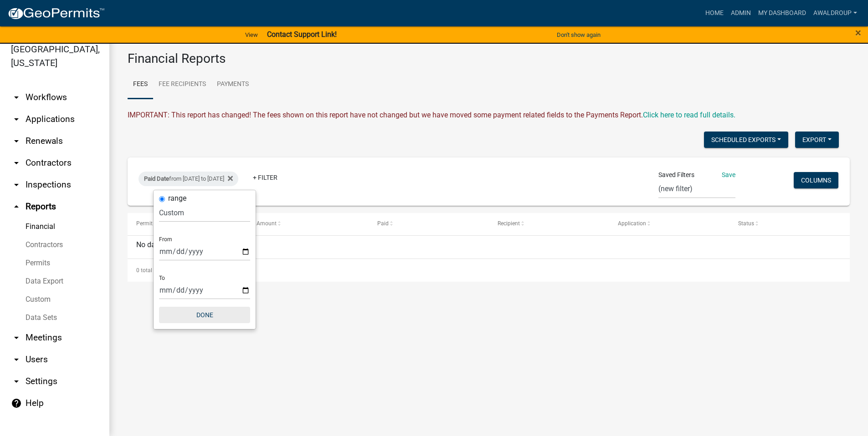  What do you see at coordinates (188, 224) in the screenshot?
I see `datatable-header-cell: Permit #` at bounding box center [188, 224].